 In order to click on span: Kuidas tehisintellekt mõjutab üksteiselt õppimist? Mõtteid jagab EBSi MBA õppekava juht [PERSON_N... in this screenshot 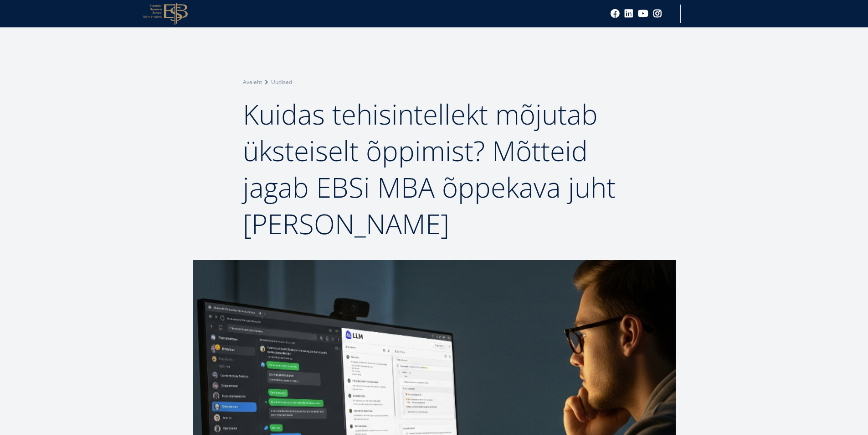, I will do `click(429, 169)`.